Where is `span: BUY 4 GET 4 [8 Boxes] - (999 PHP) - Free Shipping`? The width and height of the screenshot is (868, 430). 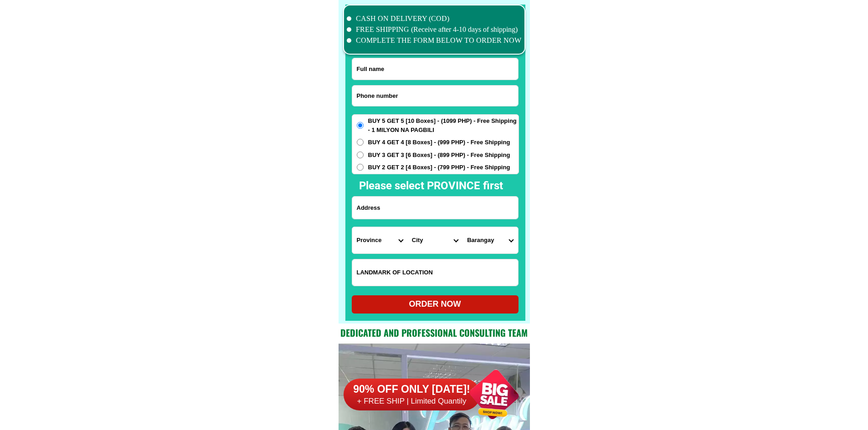 span: BUY 4 GET 4 [8 Boxes] - (999 PHP) - Free Shipping is located at coordinates (439, 143).